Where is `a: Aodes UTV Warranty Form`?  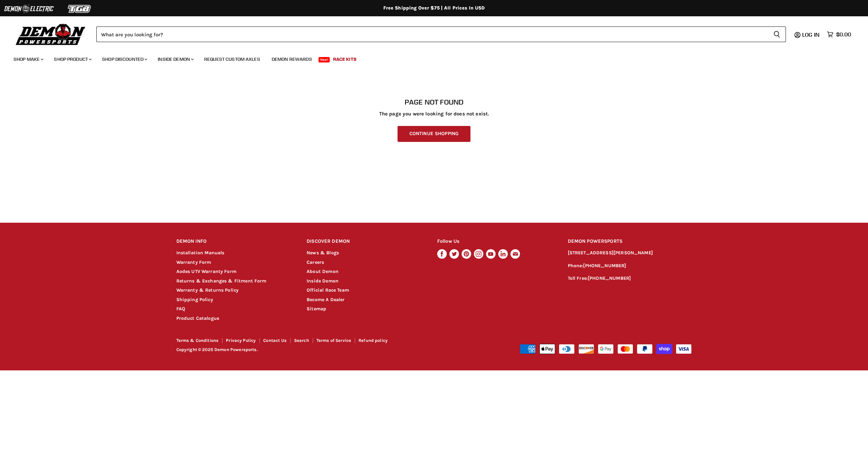 a: Aodes UTV Warranty Form is located at coordinates (206, 272).